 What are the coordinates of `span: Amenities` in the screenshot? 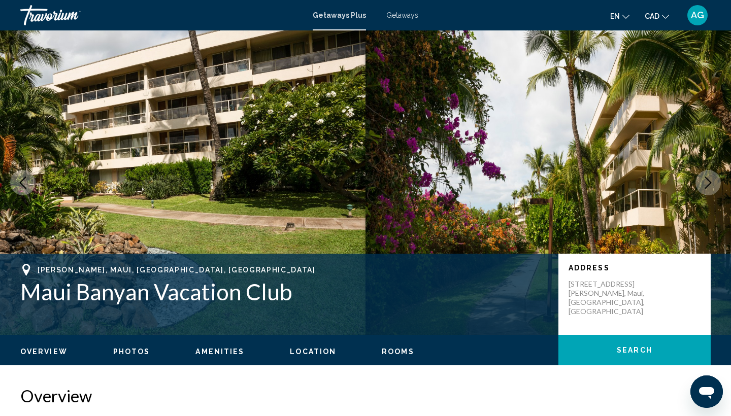 It's located at (220, 352).